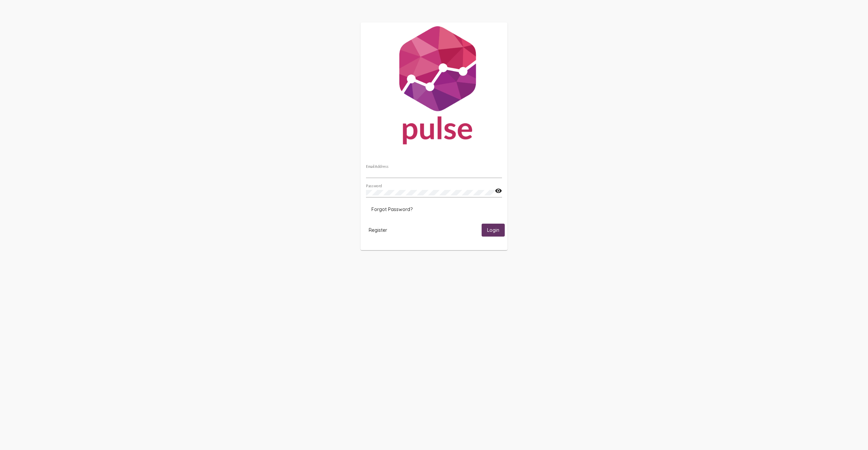 The image size is (868, 450). What do you see at coordinates (377, 230) in the screenshot?
I see `span: Register` at bounding box center [377, 230].